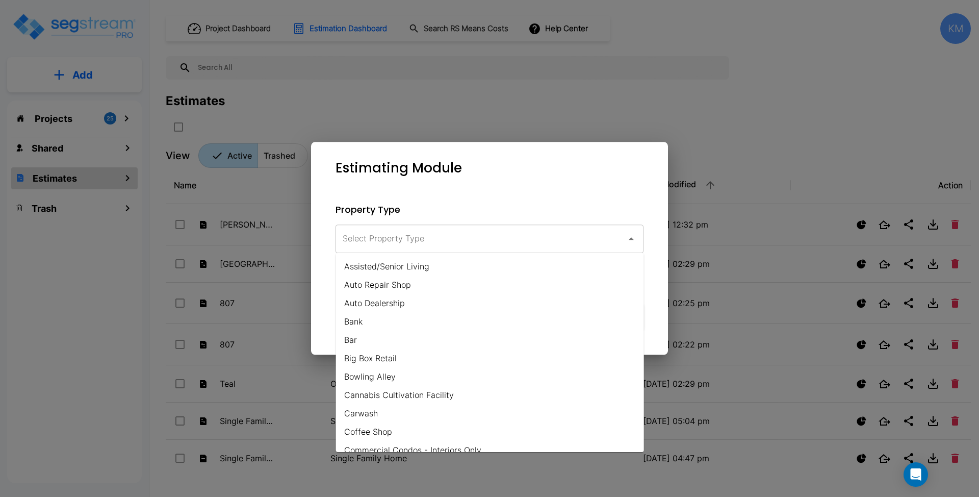 This screenshot has width=979, height=497. I want to click on div: Open Intercom Messenger, so click(916, 474).